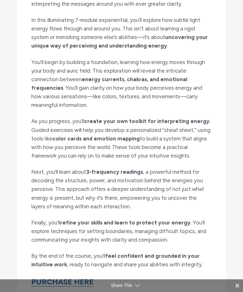 The height and width of the screenshot is (292, 243). What do you see at coordinates (122, 189) in the screenshot?
I see `p: Next, you’ll learn about , a powerful method for decoding the structure, power, and motivation be...` at bounding box center [122, 189].